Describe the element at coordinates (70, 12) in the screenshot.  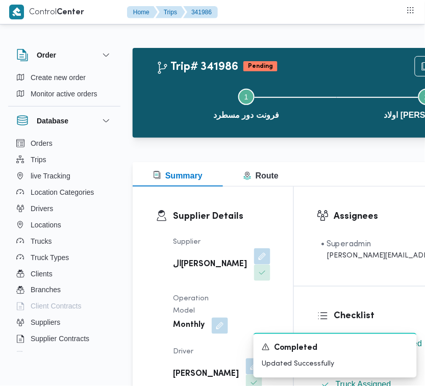
I see `b: Center` at that location.